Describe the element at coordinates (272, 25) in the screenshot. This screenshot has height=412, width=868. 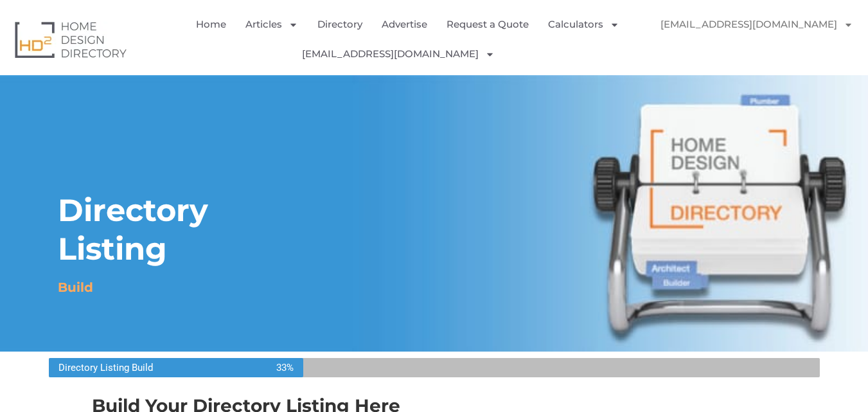
I see `a: Articles` at that location.